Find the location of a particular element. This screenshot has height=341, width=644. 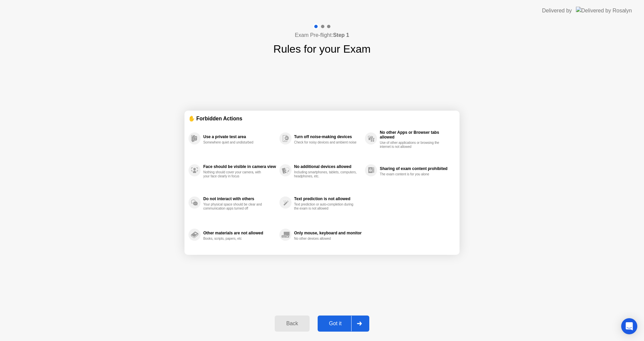

div: Open Intercom Messenger is located at coordinates (629, 326).